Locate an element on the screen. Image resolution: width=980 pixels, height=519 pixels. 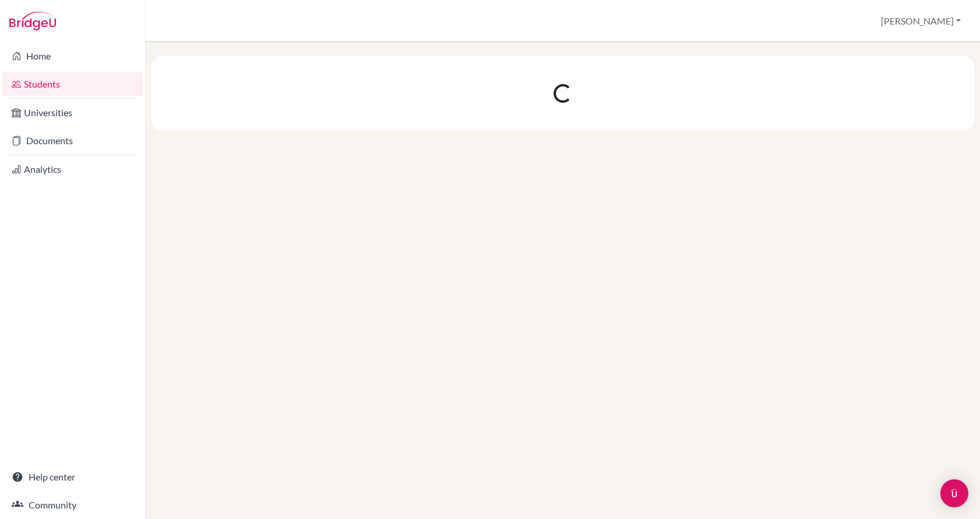
img: Bridge-U is located at coordinates (32, 21).